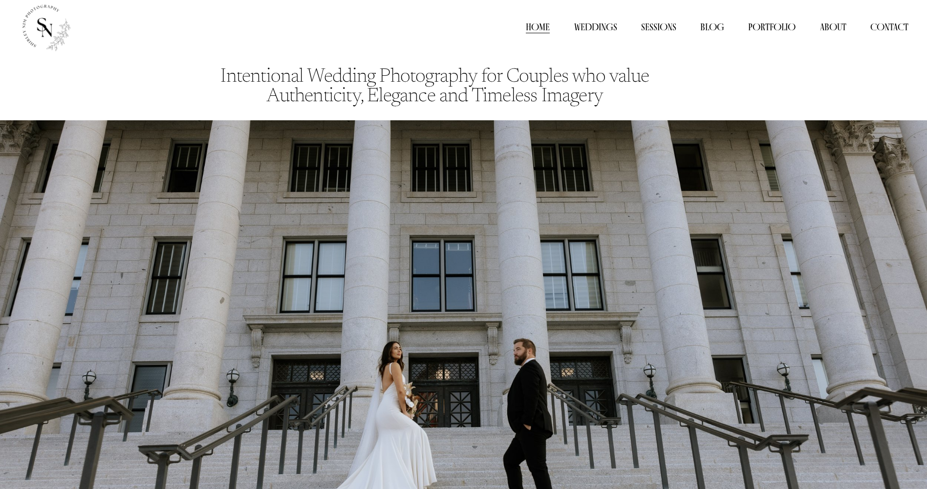  What do you see at coordinates (712, 27) in the screenshot?
I see `a: Blog` at bounding box center [712, 27].